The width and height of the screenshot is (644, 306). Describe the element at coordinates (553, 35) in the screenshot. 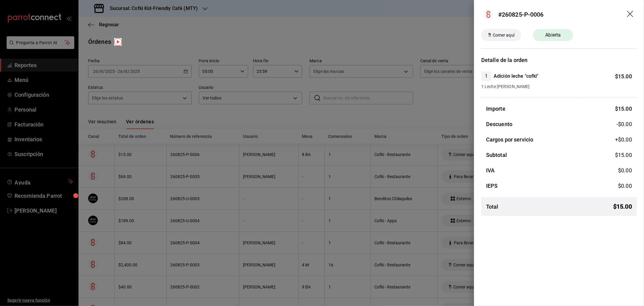

I see `span: Abierta` at that location.